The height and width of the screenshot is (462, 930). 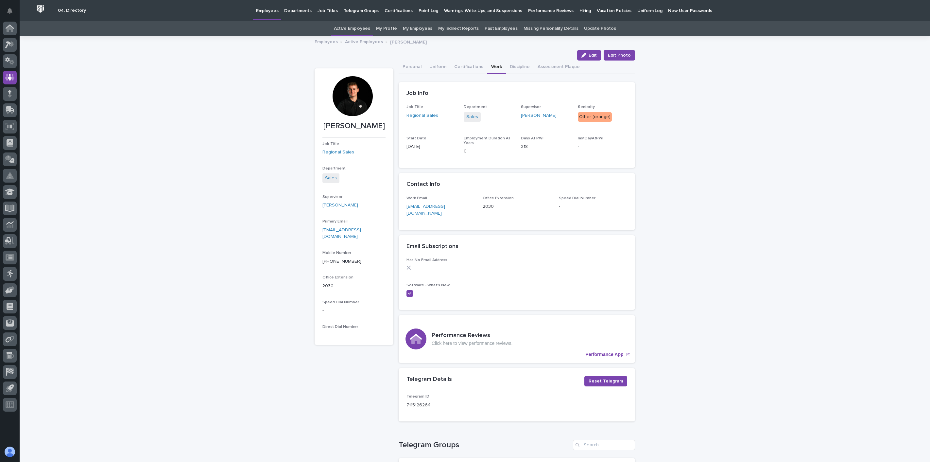 What do you see at coordinates (586, 107) in the screenshot?
I see `span: Seniority` at bounding box center [586, 107].